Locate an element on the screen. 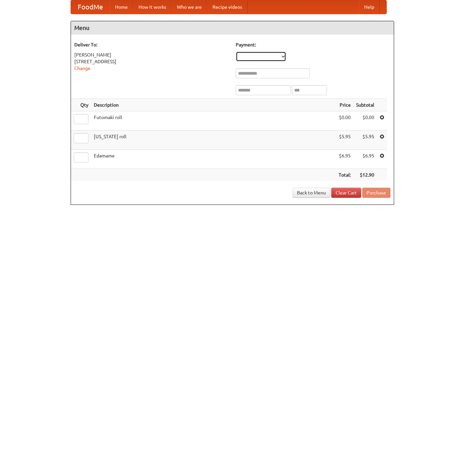 This screenshot has width=457, height=476. a: Change is located at coordinates (82, 68).